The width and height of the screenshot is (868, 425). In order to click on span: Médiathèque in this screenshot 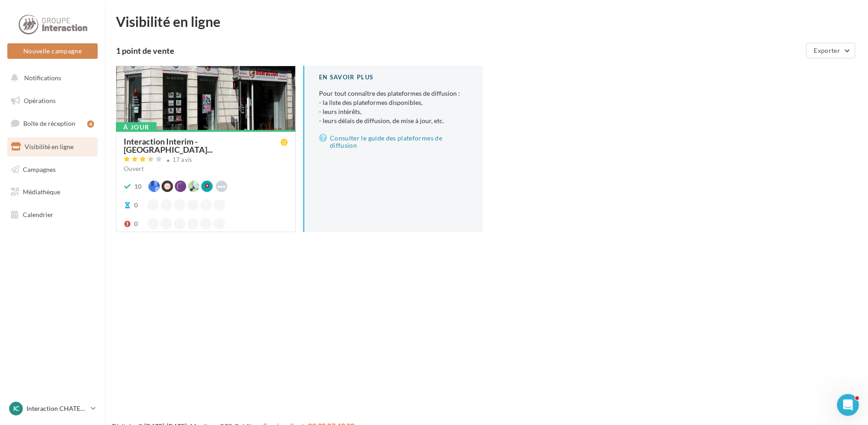, I will do `click(42, 191)`.